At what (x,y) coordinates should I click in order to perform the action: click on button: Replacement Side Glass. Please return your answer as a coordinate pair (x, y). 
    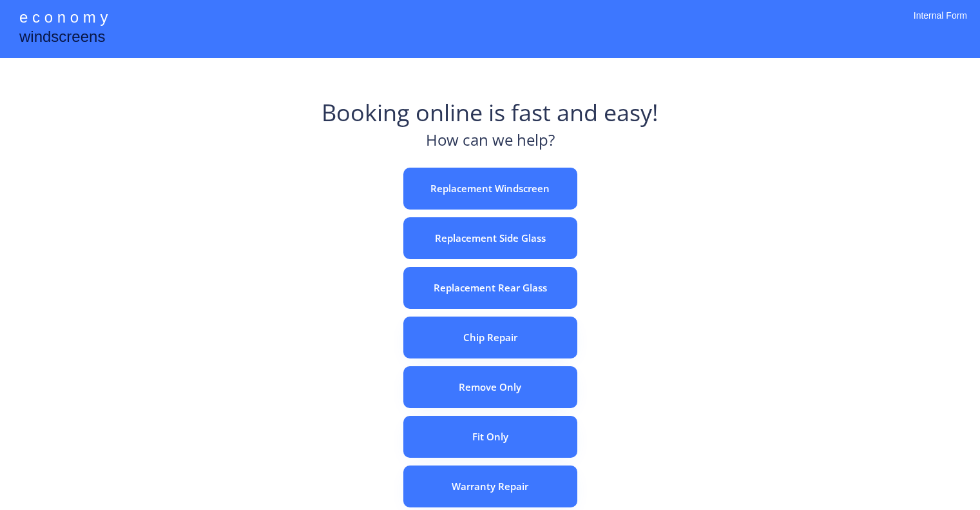
    Looking at the image, I should click on (491, 238).